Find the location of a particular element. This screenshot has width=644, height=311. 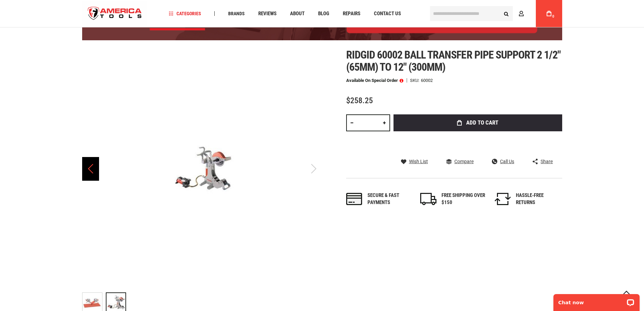

span: Wish List is located at coordinates (418, 162).